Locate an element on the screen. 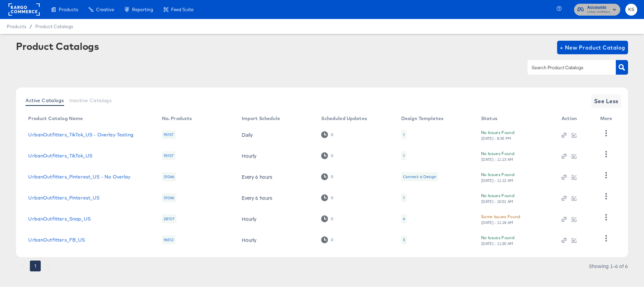  a: UrbanOutfitters_Pinterest_US is located at coordinates (64, 198).